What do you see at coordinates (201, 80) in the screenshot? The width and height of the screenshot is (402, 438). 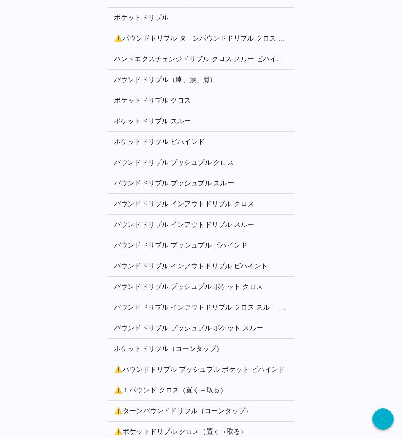 I see `p: パウンドドリブル（膝、腰、肩）` at bounding box center [201, 80].